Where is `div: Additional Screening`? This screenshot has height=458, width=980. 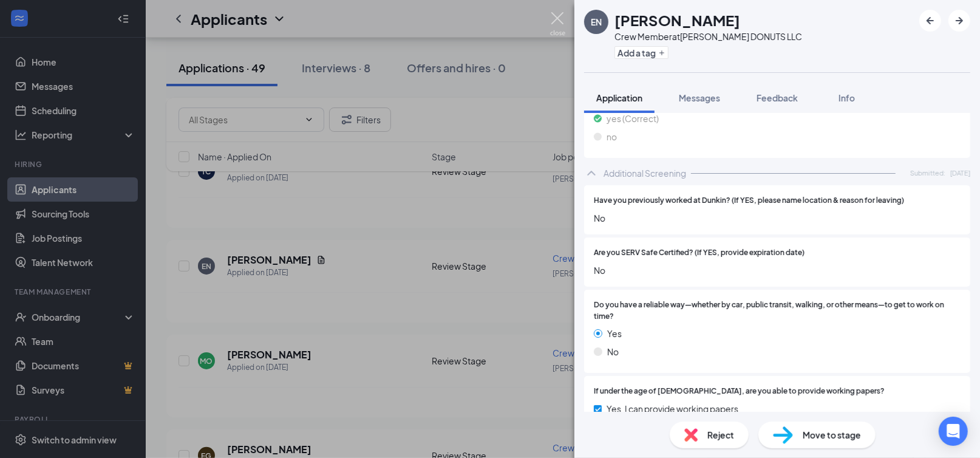 div: Additional Screening is located at coordinates (645, 173).